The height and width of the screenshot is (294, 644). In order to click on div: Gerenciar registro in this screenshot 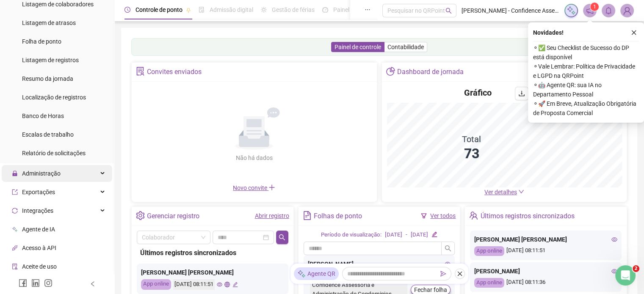, I will do `click(173, 216)`.